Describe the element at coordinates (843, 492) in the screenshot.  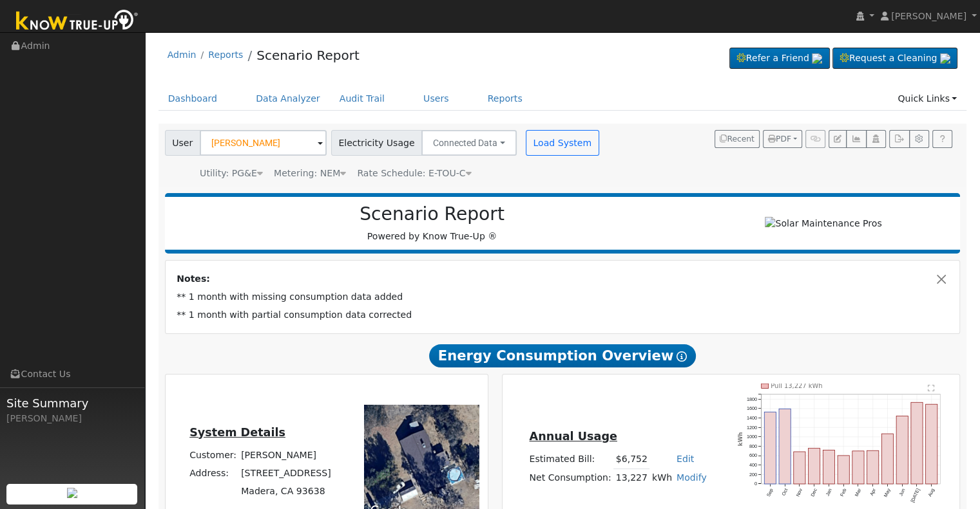
I see `text: Feb` at that location.